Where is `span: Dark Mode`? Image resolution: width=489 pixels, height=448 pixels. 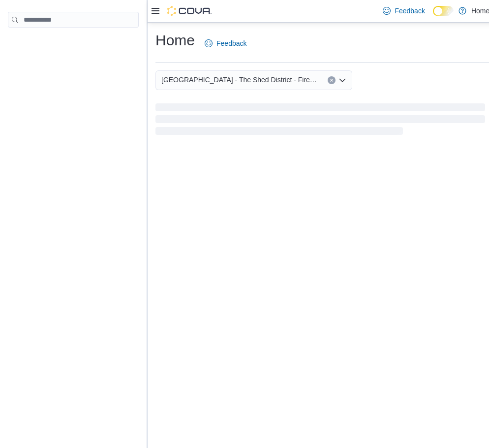
span: Dark Mode is located at coordinates (433, 16).